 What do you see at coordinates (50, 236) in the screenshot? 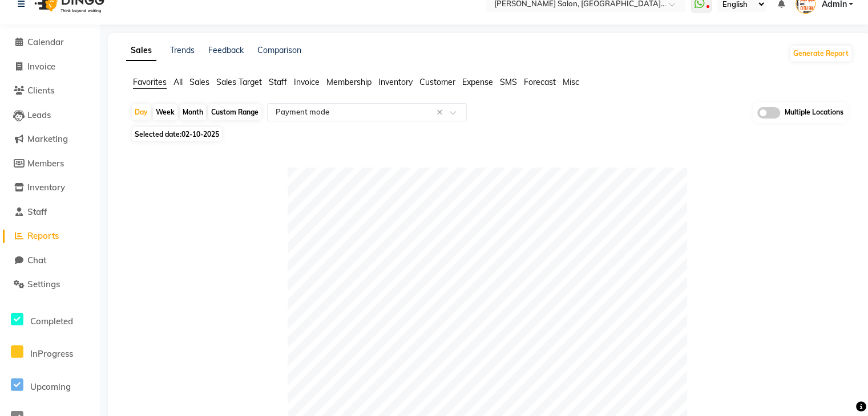
I see `a: Reports` at bounding box center [50, 236].